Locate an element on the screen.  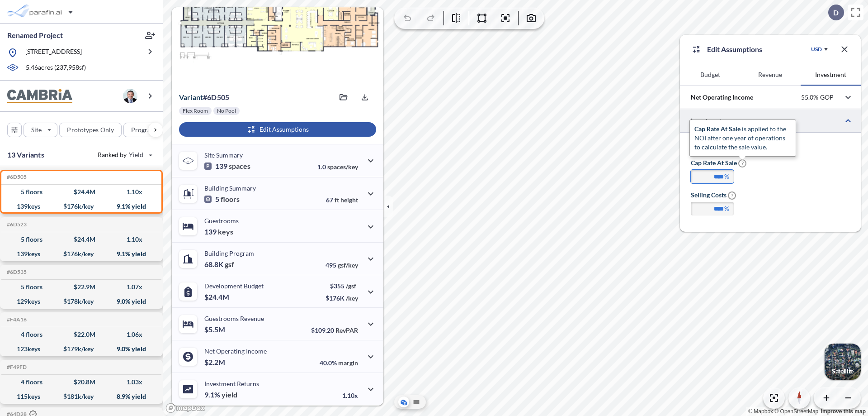
p: 55.0% GOP is located at coordinates (817, 97).